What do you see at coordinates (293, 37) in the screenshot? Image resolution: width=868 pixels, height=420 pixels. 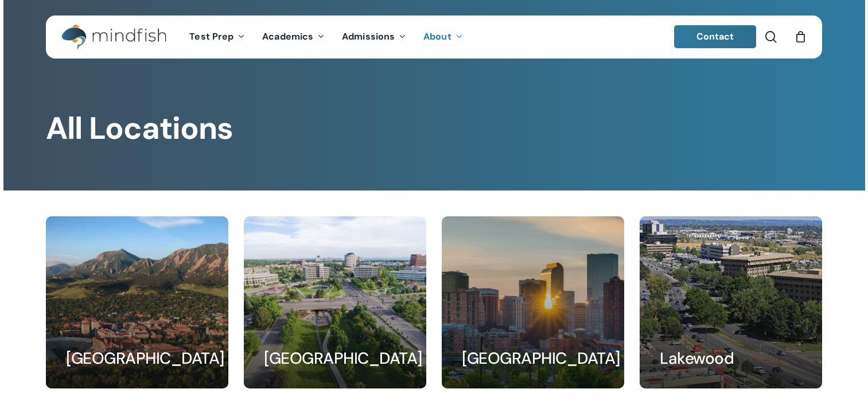 I see `a: Academics` at bounding box center [293, 37].